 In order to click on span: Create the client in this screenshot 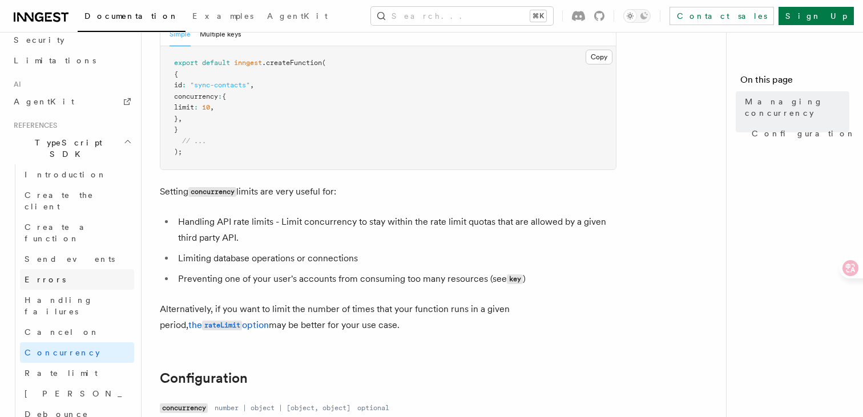, I will do `click(59, 201)`.